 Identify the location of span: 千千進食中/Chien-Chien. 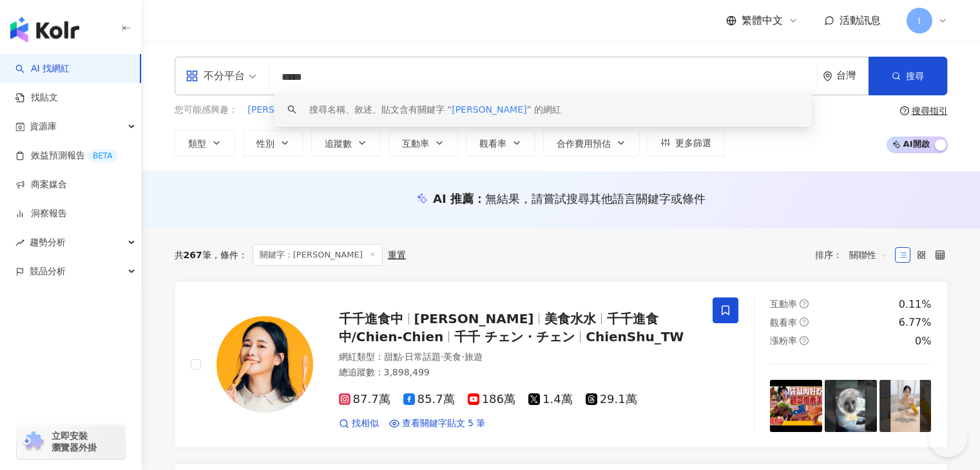
(499, 328).